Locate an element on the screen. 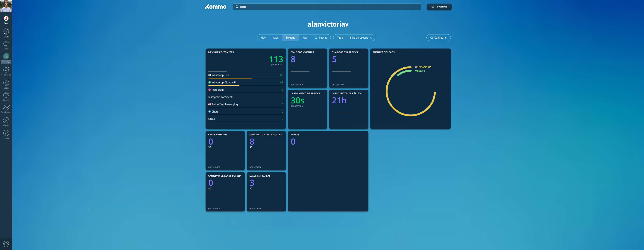 This screenshot has width=644, height=250. text: 113 is located at coordinates (276, 59).